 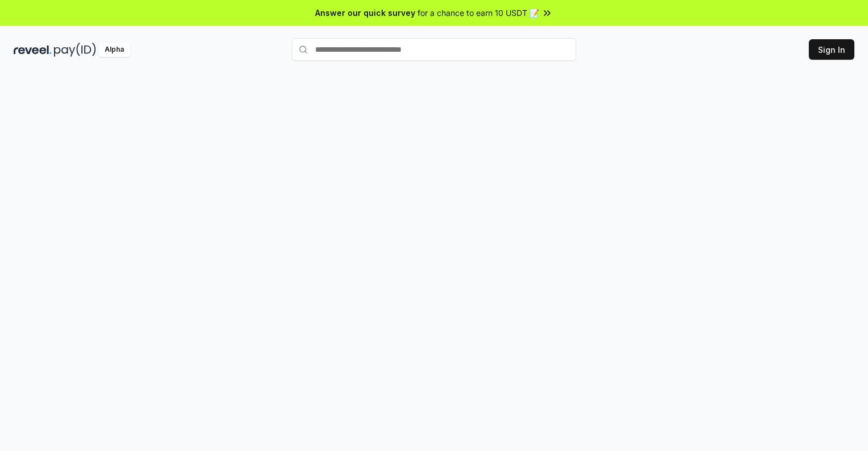 What do you see at coordinates (114, 50) in the screenshot?
I see `div: Alpha` at bounding box center [114, 50].